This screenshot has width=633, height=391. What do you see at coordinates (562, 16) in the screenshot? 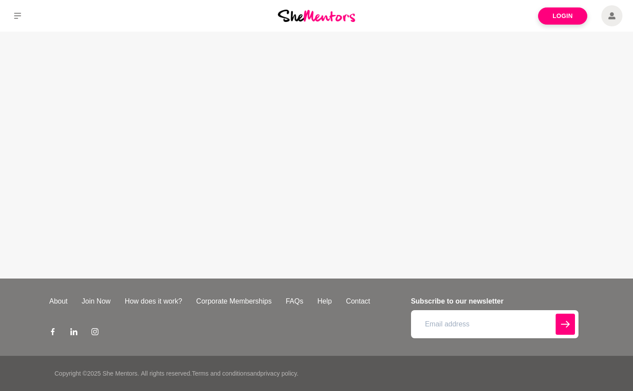
I see `a: Login` at bounding box center [562, 16].